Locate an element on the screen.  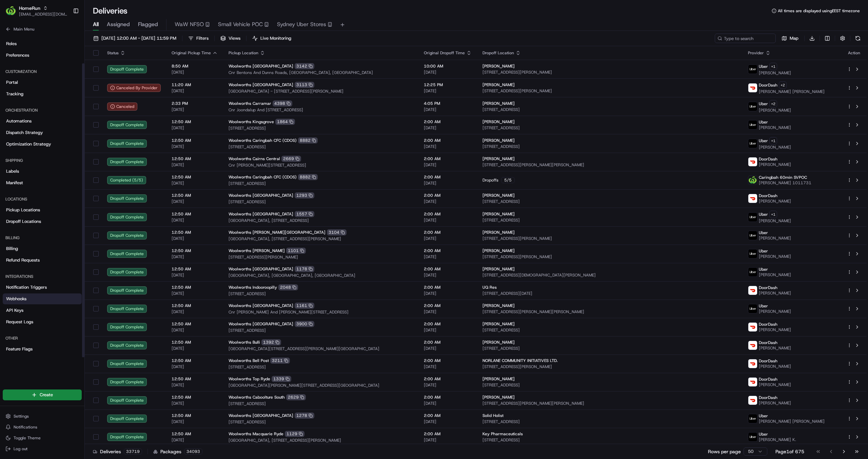
span: Original Pickup Time is located at coordinates (192, 53).